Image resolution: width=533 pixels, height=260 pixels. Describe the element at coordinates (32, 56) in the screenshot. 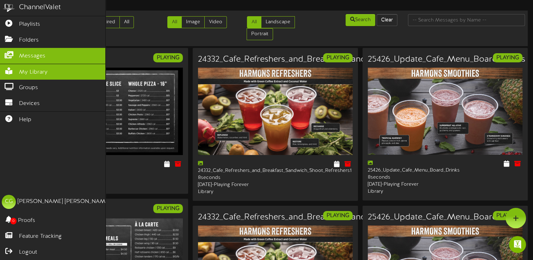

I see `span: Messages` at that location.